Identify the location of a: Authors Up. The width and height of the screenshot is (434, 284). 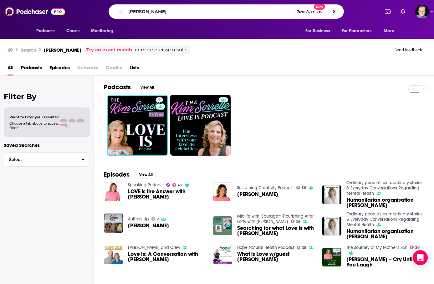
(138, 219).